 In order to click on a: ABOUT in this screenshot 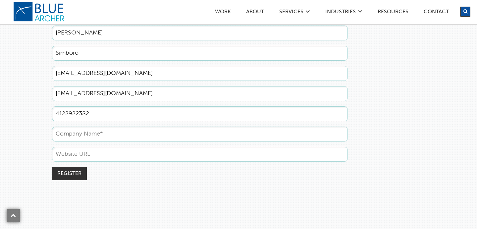, I will do `click(255, 13)`.